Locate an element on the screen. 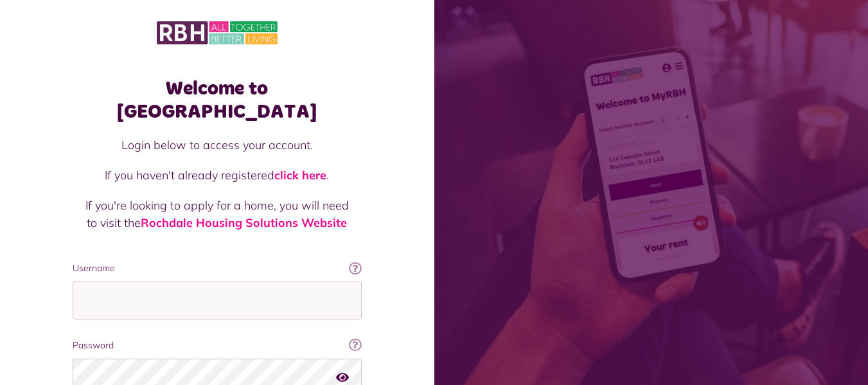 The image size is (868, 385). p: If you're looking to apply for a home, you will need to visit the is located at coordinates (217, 214).